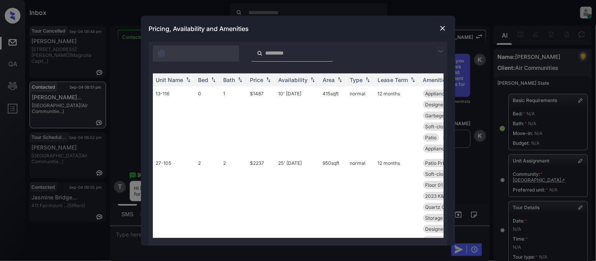 The height and width of the screenshot is (261, 596). I want to click on td: 415 sqft, so click(333, 121).